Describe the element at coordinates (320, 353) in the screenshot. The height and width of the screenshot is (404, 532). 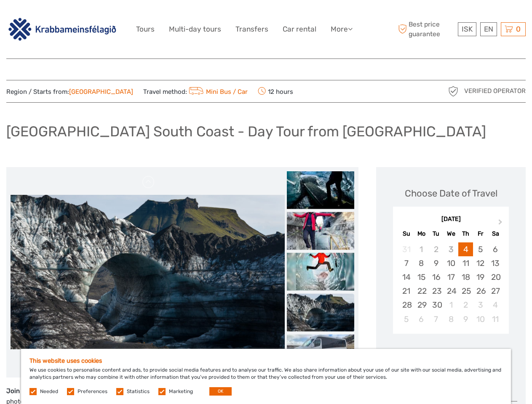
I see `img: 740222f3d9924d39b6cb0196517fd209_slider_thumbnail.png` at that location.